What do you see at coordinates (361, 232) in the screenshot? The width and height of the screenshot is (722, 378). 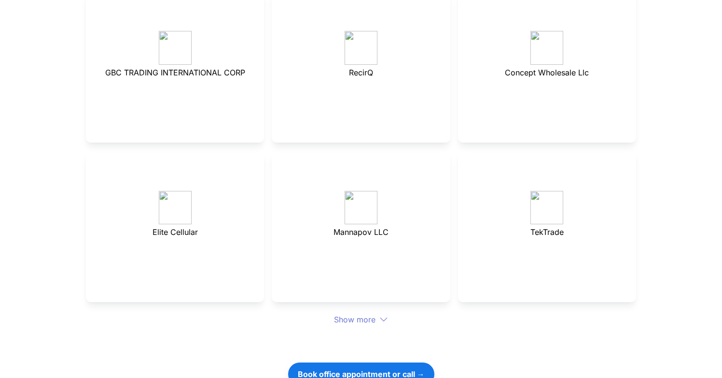 I see `span: Mannapov LLC` at bounding box center [361, 232].